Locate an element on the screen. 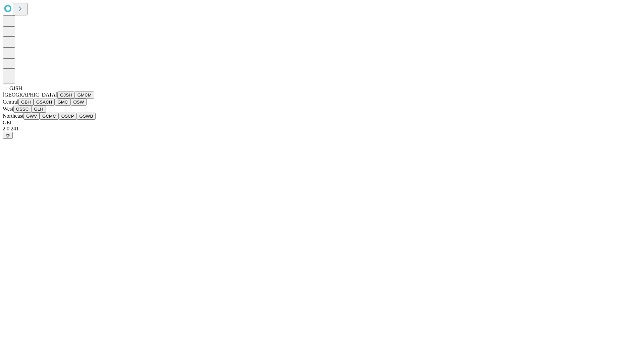  span: GJSH is located at coordinates (15, 88).